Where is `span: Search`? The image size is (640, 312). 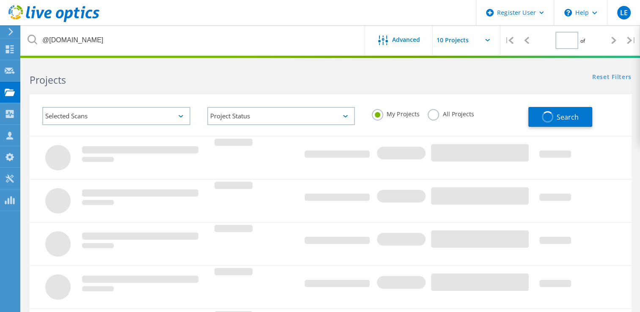
span: Search is located at coordinates (568, 117).